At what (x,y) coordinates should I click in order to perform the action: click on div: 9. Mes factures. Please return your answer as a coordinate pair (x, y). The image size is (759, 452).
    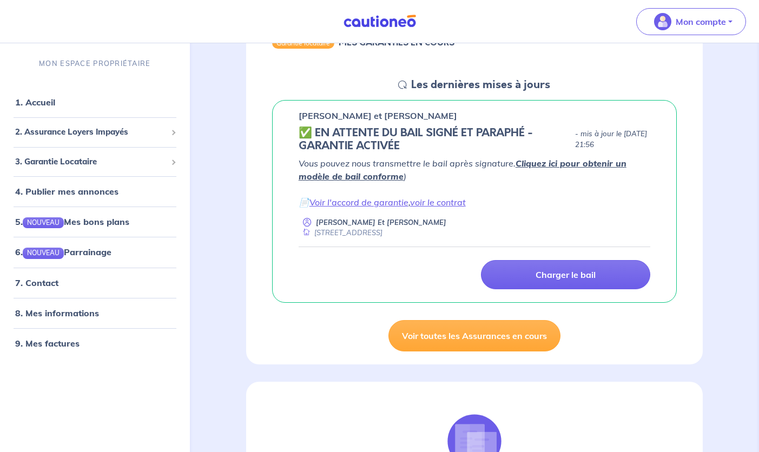
    Looking at the image, I should click on (95, 343).